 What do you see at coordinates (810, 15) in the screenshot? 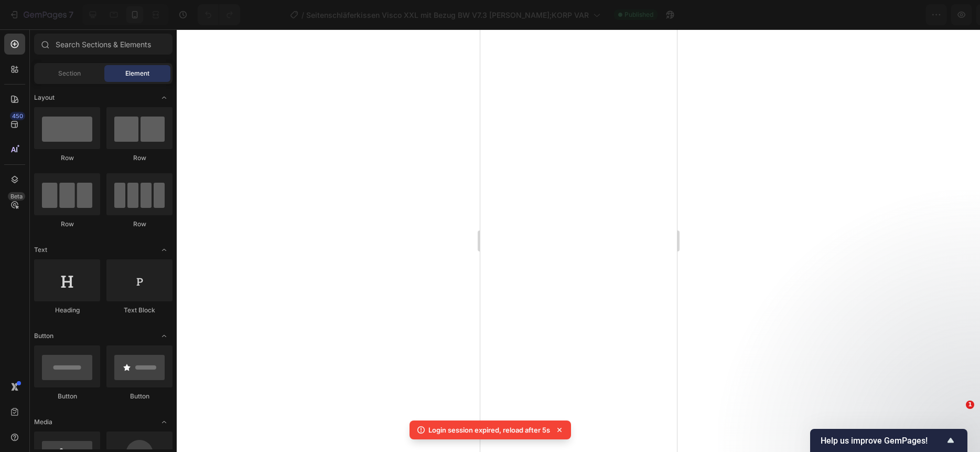
I see `span: 1 product assigned` at bounding box center [810, 15].